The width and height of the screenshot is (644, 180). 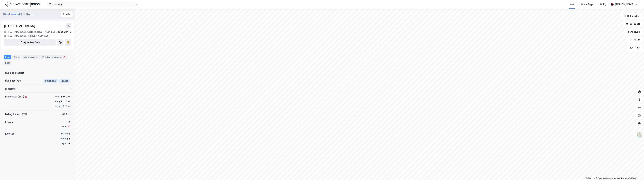 What do you see at coordinates (64, 139) in the screenshot?
I see `div: Næring:` at bounding box center [64, 139].